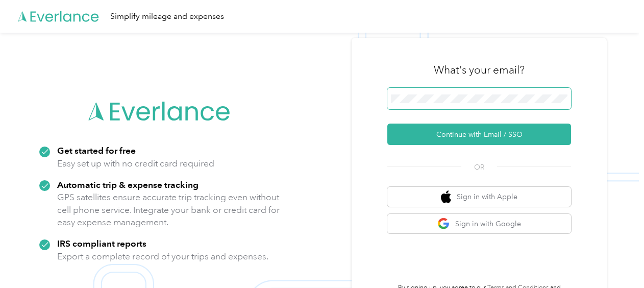  I want to click on span: OR, so click(479, 167).